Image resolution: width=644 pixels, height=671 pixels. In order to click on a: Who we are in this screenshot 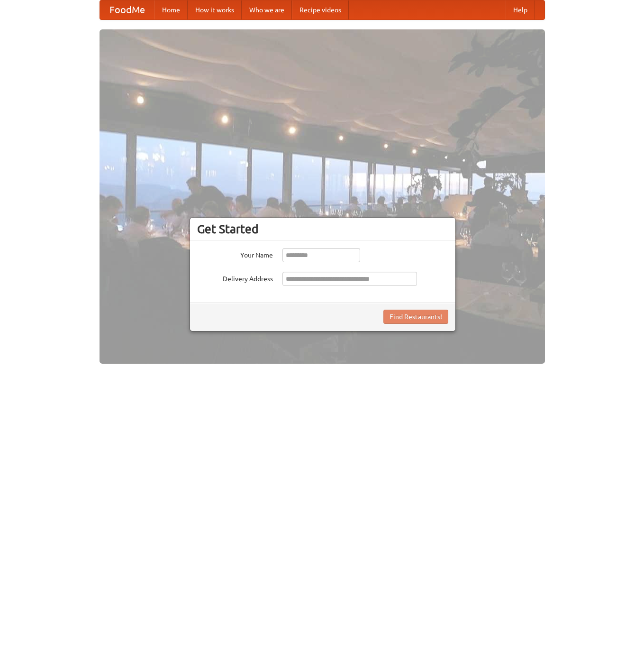, I will do `click(267, 10)`.